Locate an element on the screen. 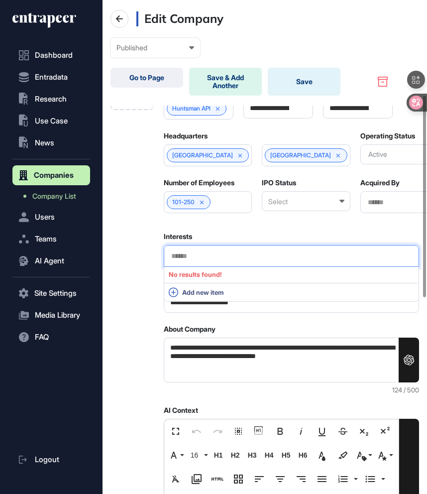 The height and width of the screenshot is (494, 427). a: Logout is located at coordinates (51, 459).